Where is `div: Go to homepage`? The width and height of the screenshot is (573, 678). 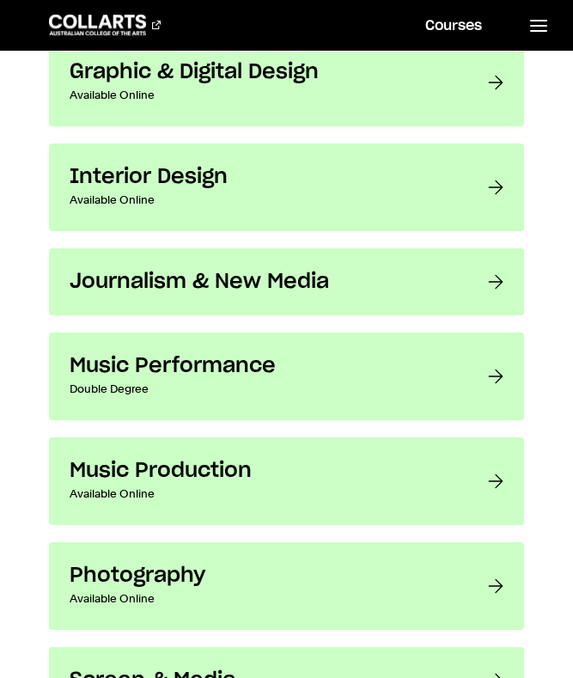
div: Go to homepage is located at coordinates (105, 25).